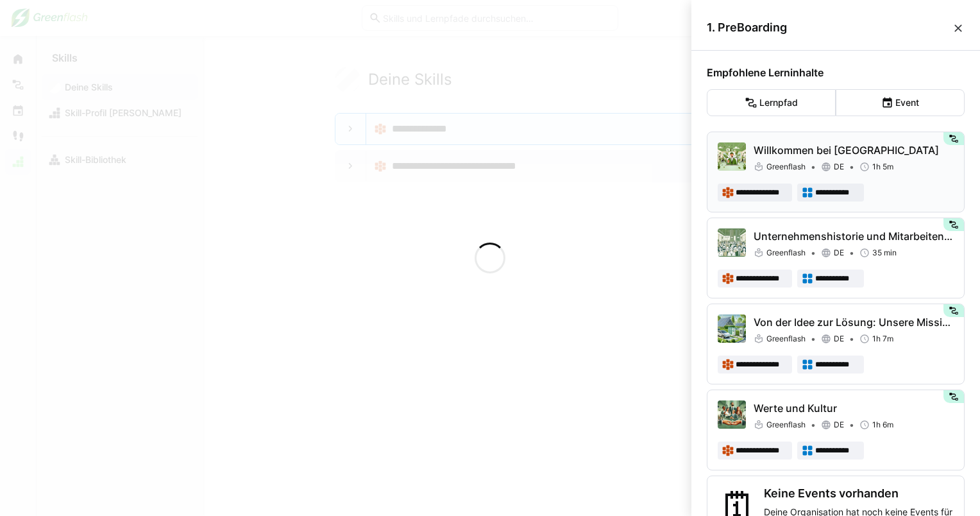  Describe the element at coordinates (854, 236) in the screenshot. I see `p: Unternehmenshistorie und Mitarbeitende` at that location.